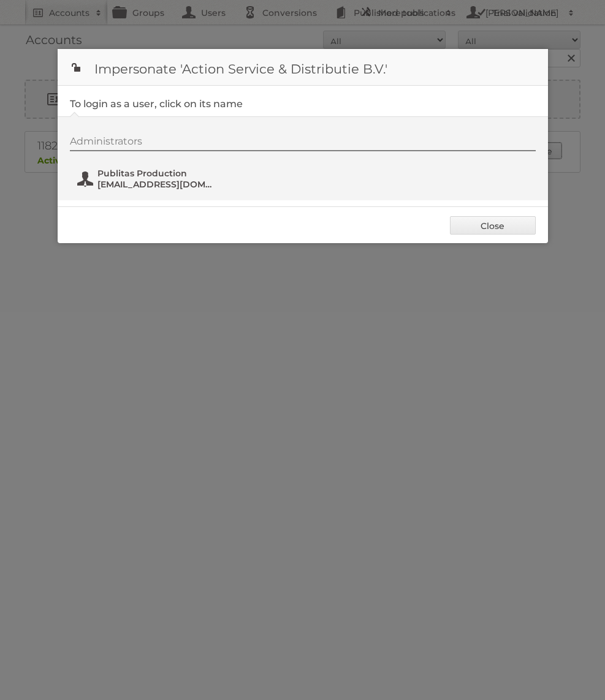  I want to click on span: Publitas Production, so click(157, 173).